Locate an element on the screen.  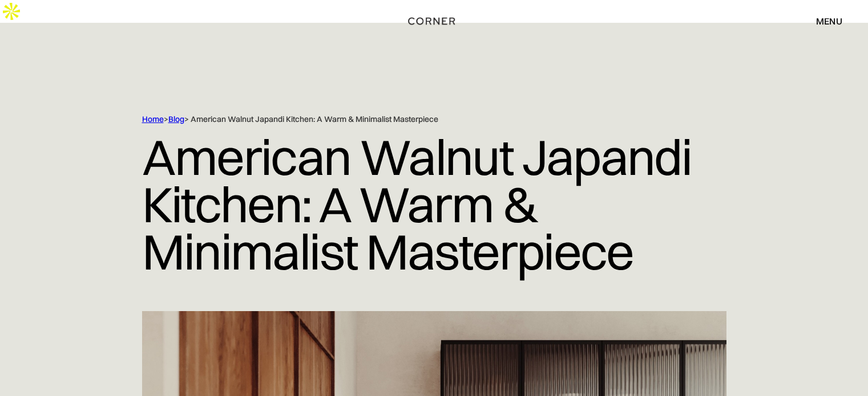
a: Blog is located at coordinates (176, 119).